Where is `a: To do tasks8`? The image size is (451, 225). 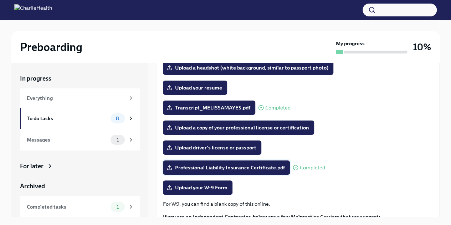
a: To do tasks8 is located at coordinates (80, 118).